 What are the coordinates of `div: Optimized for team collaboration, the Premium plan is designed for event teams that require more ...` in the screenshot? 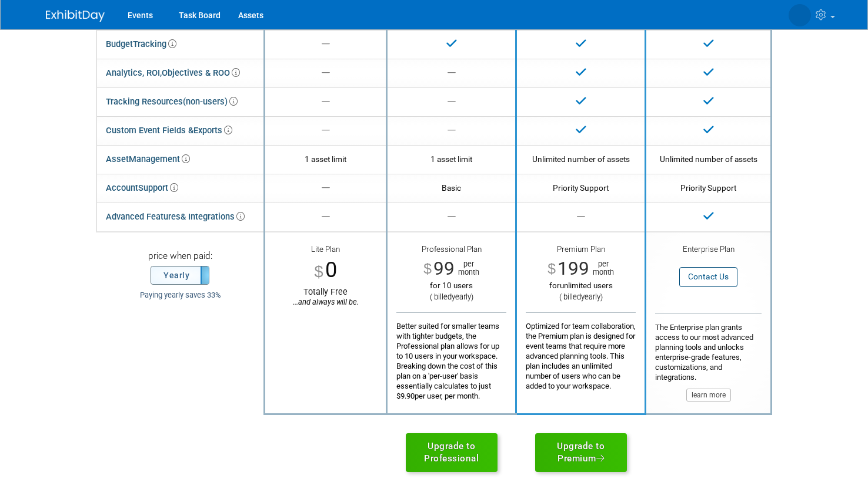 It's located at (580, 352).